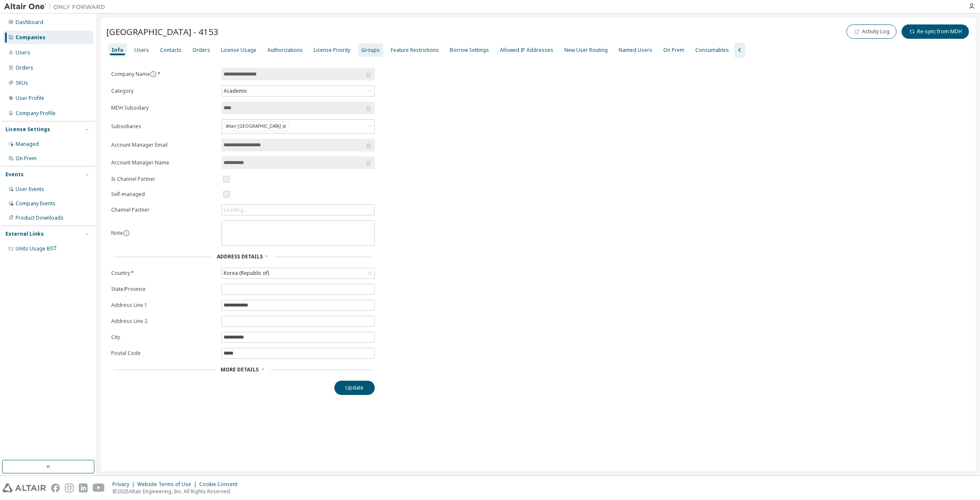 The image size is (980, 500). I want to click on div: Managed, so click(27, 144).